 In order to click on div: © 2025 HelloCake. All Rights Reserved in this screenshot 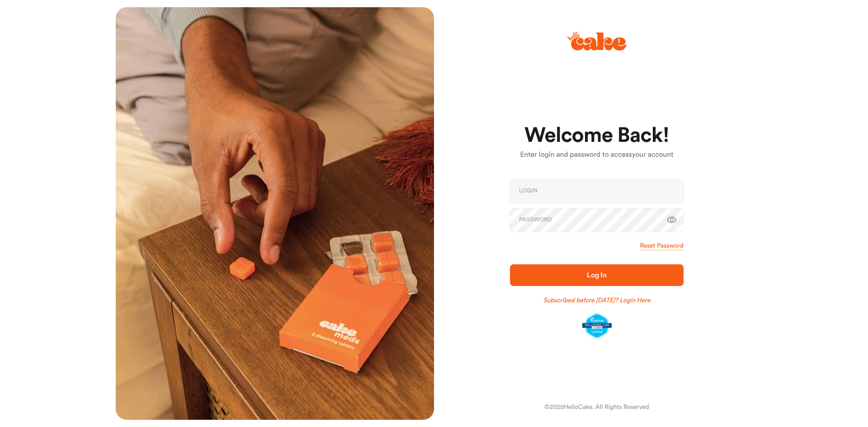, I will do `click(596, 407)`.